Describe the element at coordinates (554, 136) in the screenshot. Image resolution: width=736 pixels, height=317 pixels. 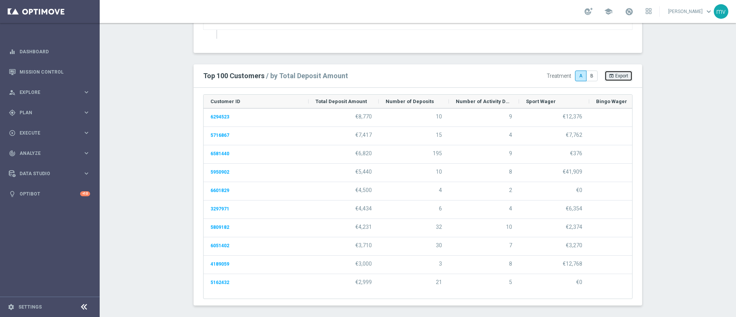
I see `div: €7,762` at that location.